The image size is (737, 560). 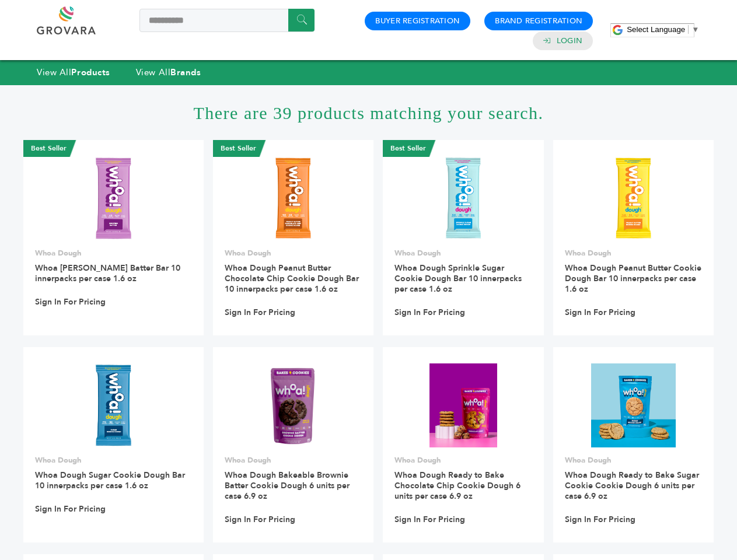 What do you see at coordinates (227, 20) in the screenshot?
I see `input: Search a product or brand...` at bounding box center [227, 20].